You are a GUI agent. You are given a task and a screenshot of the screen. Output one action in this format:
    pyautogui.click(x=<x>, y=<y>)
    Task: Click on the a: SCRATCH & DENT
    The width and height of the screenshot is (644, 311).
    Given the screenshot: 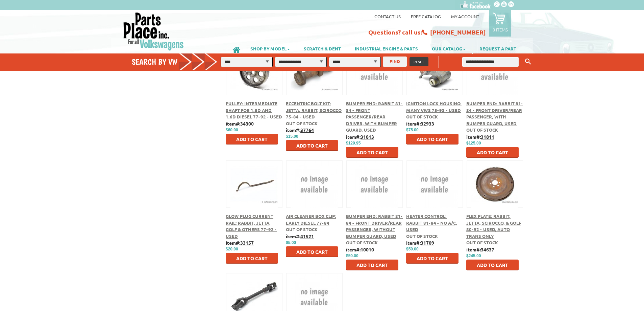 What is the action you would take?
    pyautogui.click(x=322, y=48)
    